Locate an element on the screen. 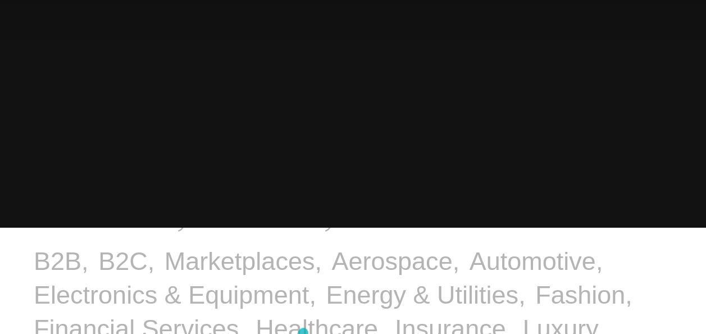 The width and height of the screenshot is (706, 334). a: Automotive is located at coordinates (532, 261).